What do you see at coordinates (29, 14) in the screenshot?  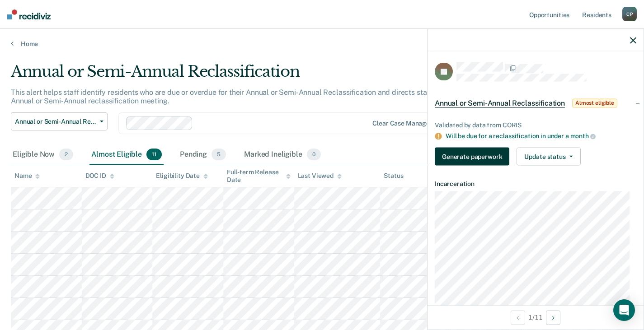 I see `img: Recidiviz` at bounding box center [29, 14].